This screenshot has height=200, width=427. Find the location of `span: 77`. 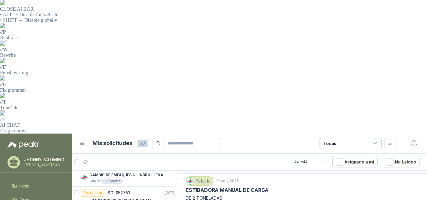

span: 77 is located at coordinates (143, 144).